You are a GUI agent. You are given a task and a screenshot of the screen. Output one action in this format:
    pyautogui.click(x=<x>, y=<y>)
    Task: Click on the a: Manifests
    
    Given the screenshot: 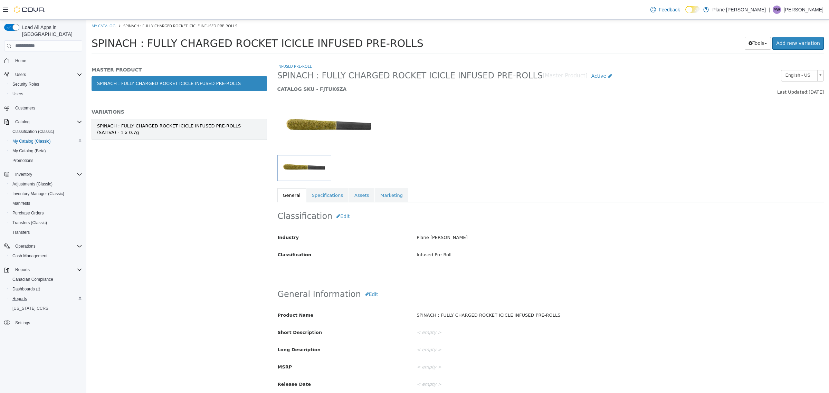 What is the action you would take?
    pyautogui.click(x=21, y=203)
    